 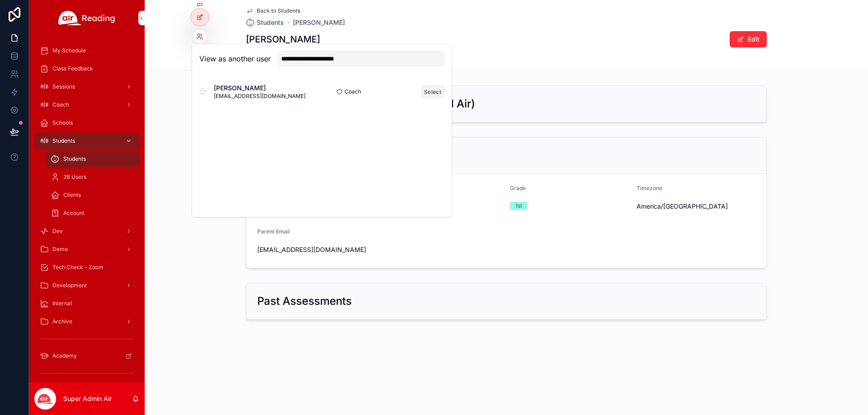 I want to click on span: Archive, so click(x=63, y=322).